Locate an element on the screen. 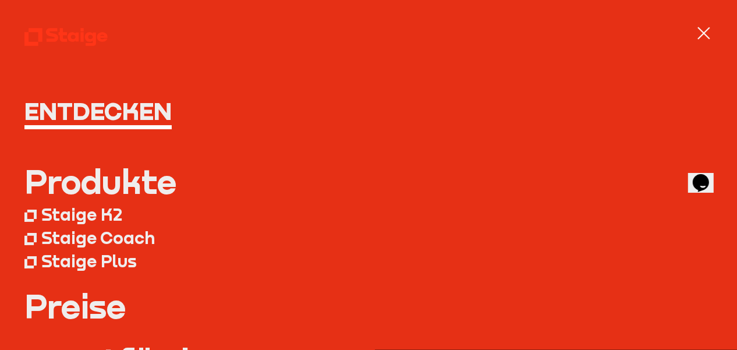 The image size is (737, 350). a: Staige K2 is located at coordinates (368, 215).